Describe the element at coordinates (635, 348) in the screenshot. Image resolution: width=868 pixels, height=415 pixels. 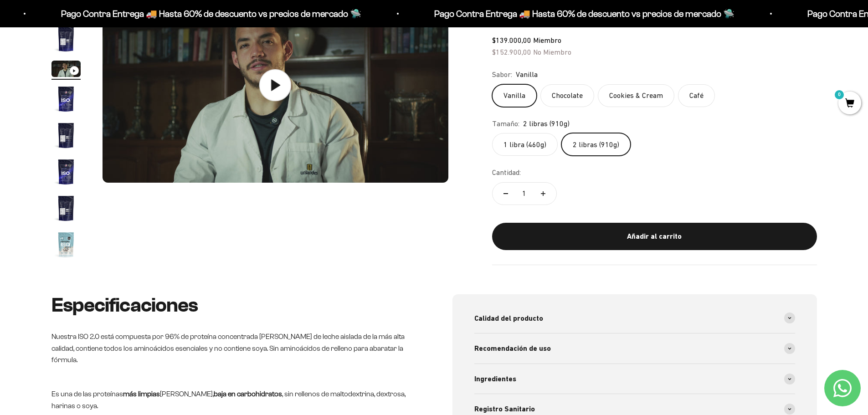
I see `summary: Recomendación de uso` at that location.